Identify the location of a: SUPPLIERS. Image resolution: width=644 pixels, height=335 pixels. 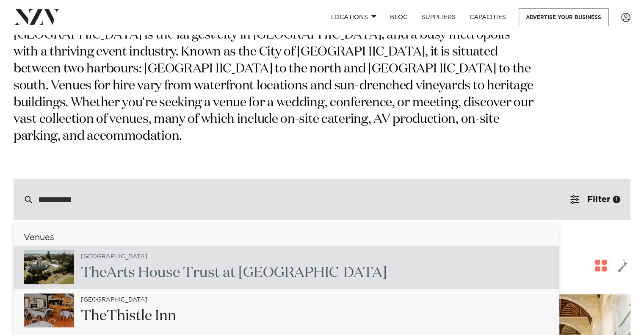
(438, 17).